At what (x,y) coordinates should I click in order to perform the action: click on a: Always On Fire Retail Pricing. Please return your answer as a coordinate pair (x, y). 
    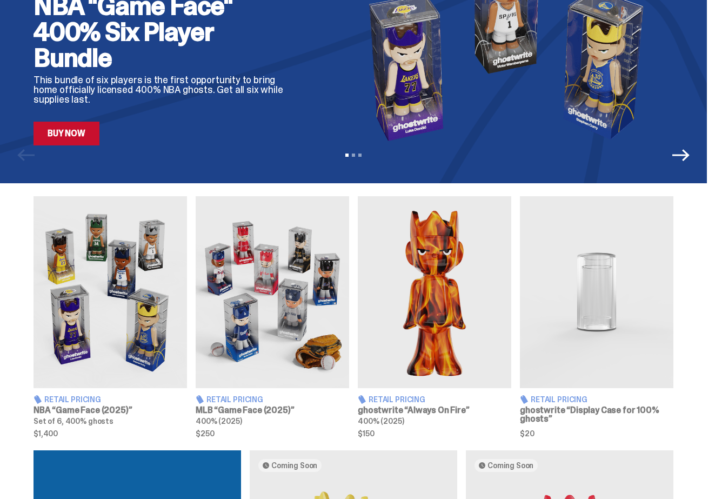
    Looking at the image, I should click on (435, 317).